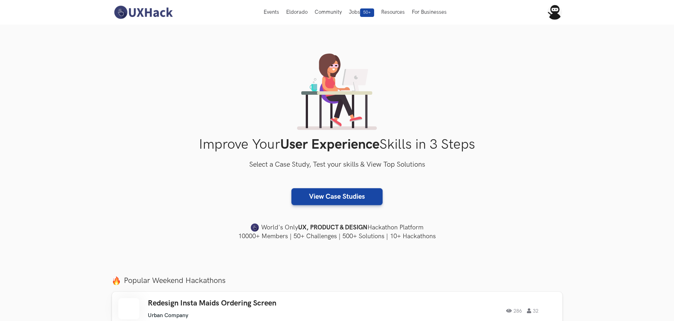  What do you see at coordinates (143, 12) in the screenshot?
I see `img: UXHack-logo.png` at bounding box center [143, 12].